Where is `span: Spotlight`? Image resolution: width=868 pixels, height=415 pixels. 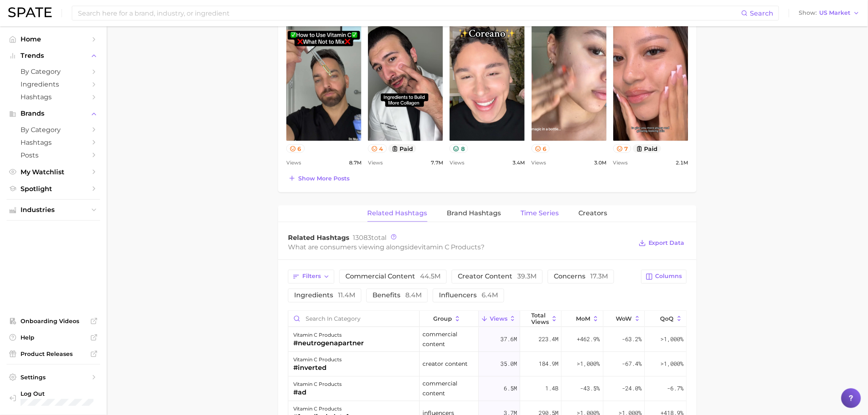
span: Spotlight is located at coordinates (53, 188).